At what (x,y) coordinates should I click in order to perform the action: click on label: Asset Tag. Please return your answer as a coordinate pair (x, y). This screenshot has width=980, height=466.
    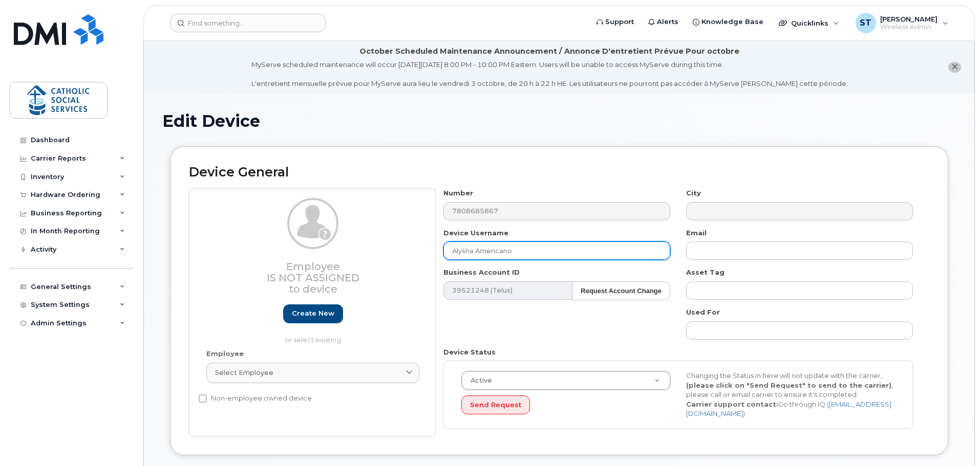
    Looking at the image, I should click on (705, 272).